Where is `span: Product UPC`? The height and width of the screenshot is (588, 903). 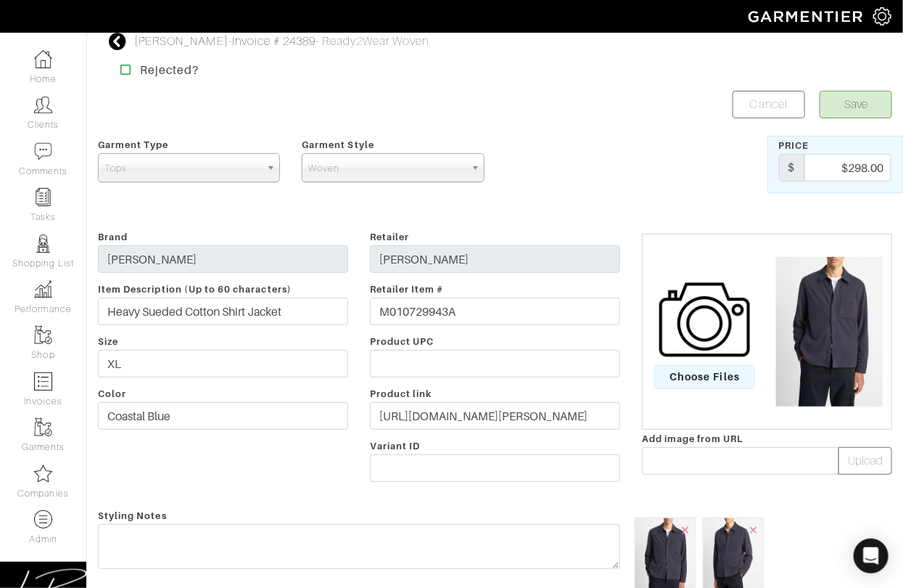 span: Product UPC is located at coordinates (402, 341).